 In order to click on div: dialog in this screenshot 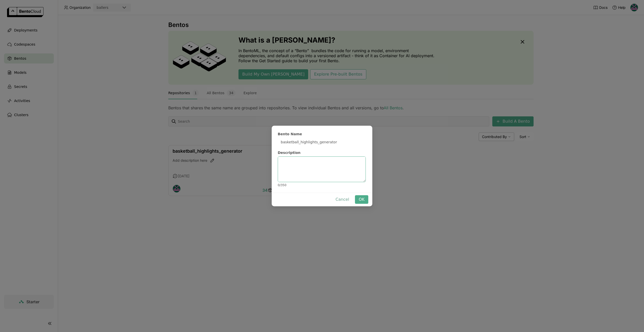, I will do `click(322, 166)`.